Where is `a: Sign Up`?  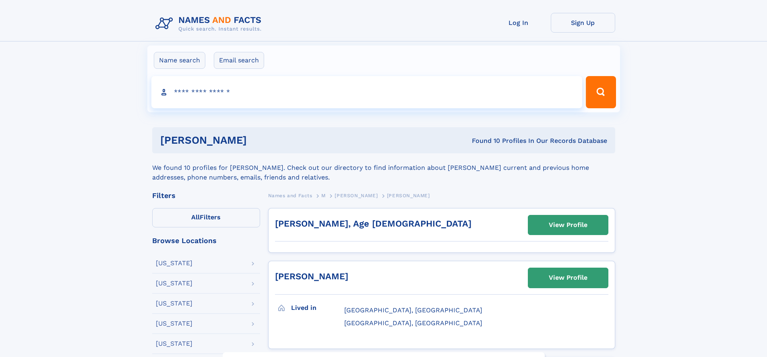
a: Sign Up is located at coordinates (583, 23).